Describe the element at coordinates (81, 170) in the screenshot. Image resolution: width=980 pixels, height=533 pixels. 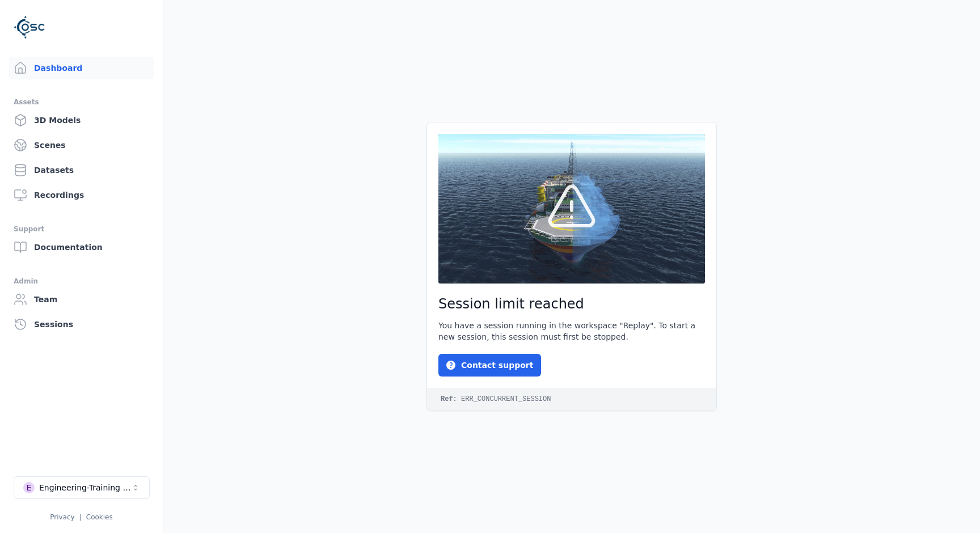
I see `a: Datasets` at that location.